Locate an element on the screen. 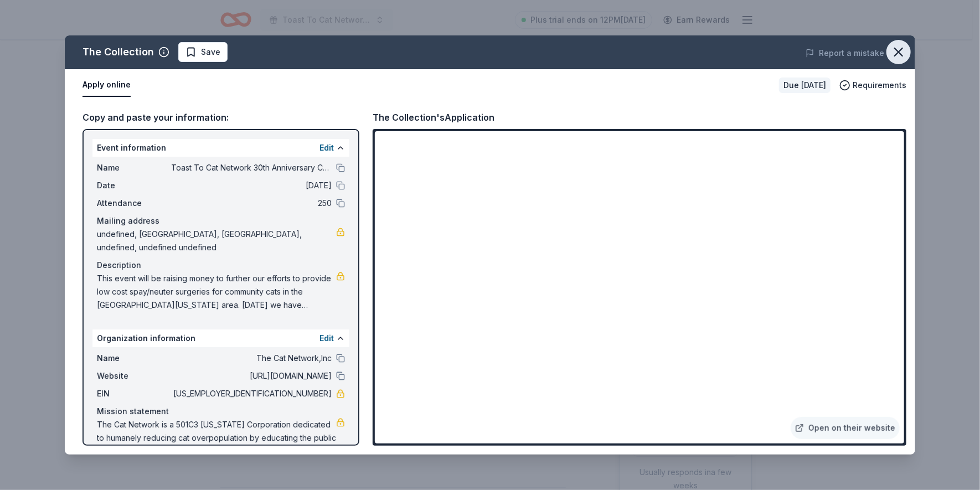 This screenshot has height=490, width=980. span: EIN is located at coordinates (134, 394).